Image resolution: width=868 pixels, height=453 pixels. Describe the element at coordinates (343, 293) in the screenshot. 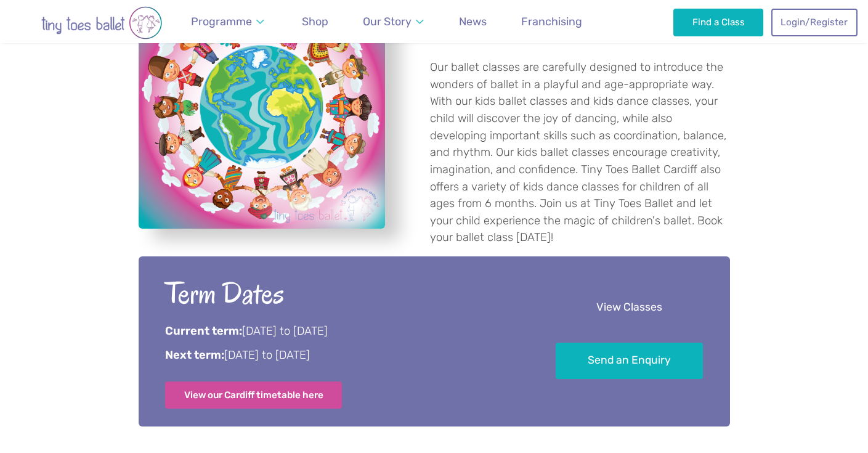

I see `h2: Term Dates` at that location.